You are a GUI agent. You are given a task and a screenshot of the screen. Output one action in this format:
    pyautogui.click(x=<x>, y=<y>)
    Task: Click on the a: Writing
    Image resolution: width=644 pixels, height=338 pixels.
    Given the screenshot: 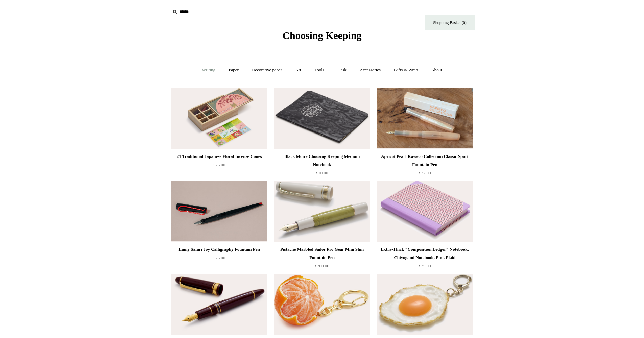 What is the action you would take?
    pyautogui.click(x=209, y=70)
    